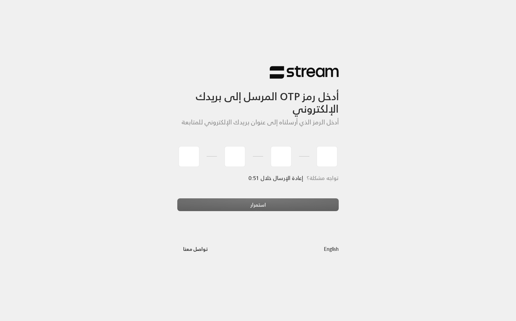 This screenshot has width=516, height=321. What do you see at coordinates (258, 97) in the screenshot?
I see `h3: أدخل رمز OTP المرسل إلى بريدك الإلكتروني` at bounding box center [258, 97].